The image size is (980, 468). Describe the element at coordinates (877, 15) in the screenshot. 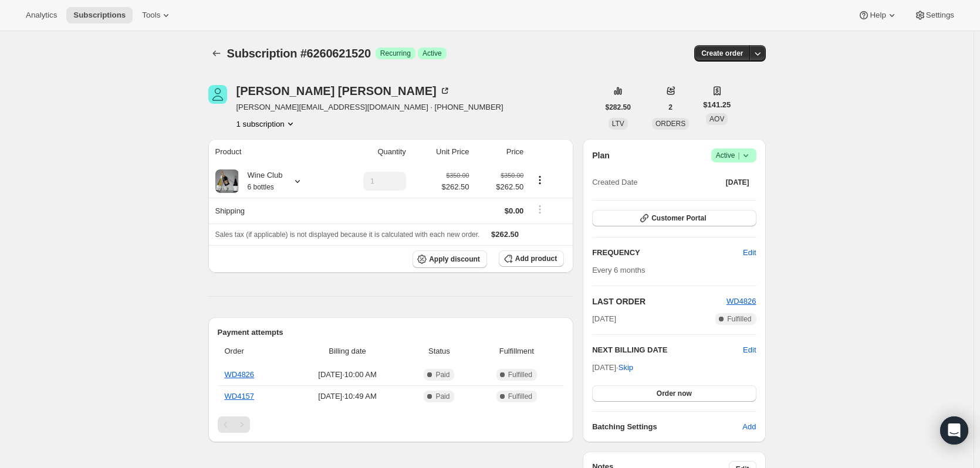

I see `button: Help` at that location.